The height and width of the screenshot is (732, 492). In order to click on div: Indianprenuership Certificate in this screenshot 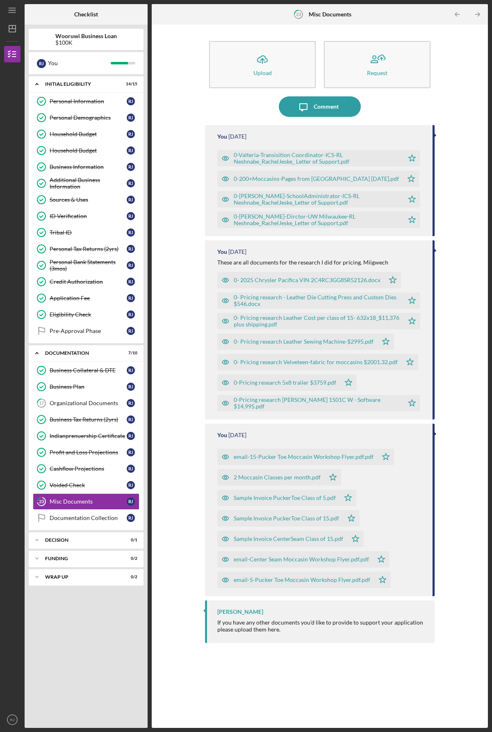, I will do `click(88, 436)`.